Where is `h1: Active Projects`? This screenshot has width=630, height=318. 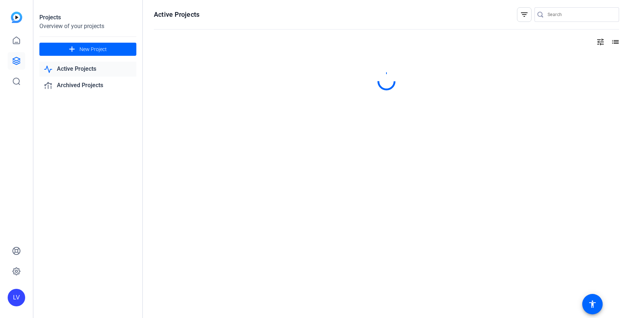 h1: Active Projects is located at coordinates (176, 15).